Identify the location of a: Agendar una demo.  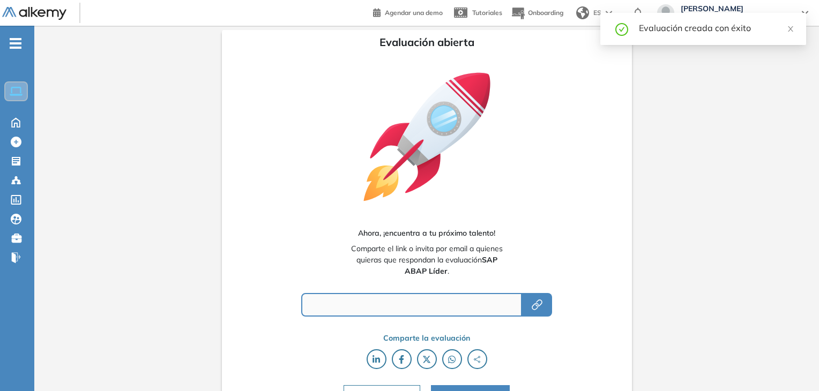
(408, 12).